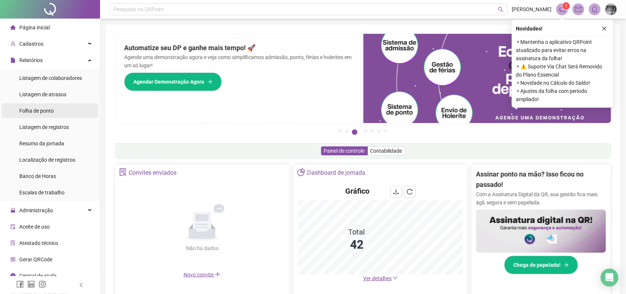  Describe the element at coordinates (20, 284) in the screenshot. I see `span: facebook` at that location.